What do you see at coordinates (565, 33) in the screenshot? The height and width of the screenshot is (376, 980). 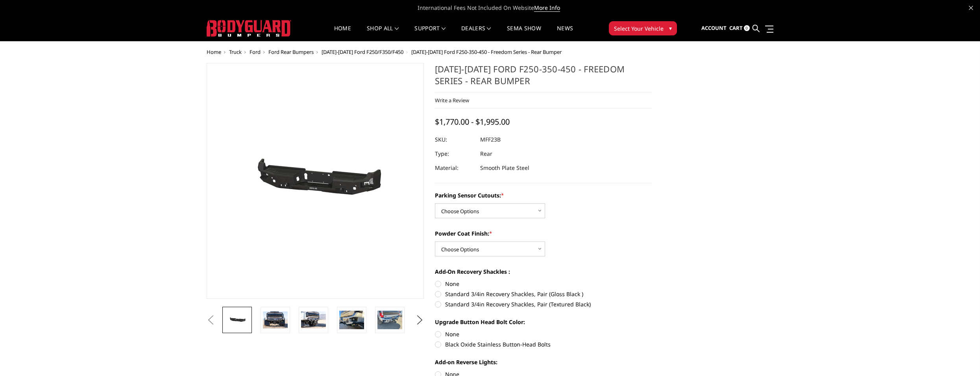 I see `a: News` at bounding box center [565, 33].